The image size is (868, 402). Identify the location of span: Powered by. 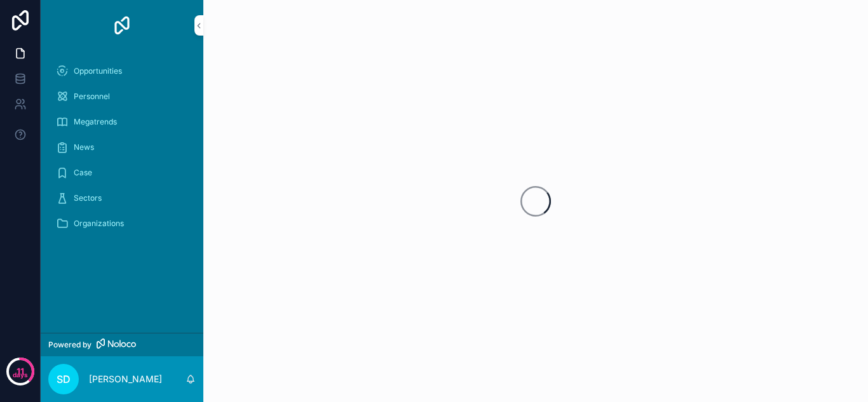
(70, 345).